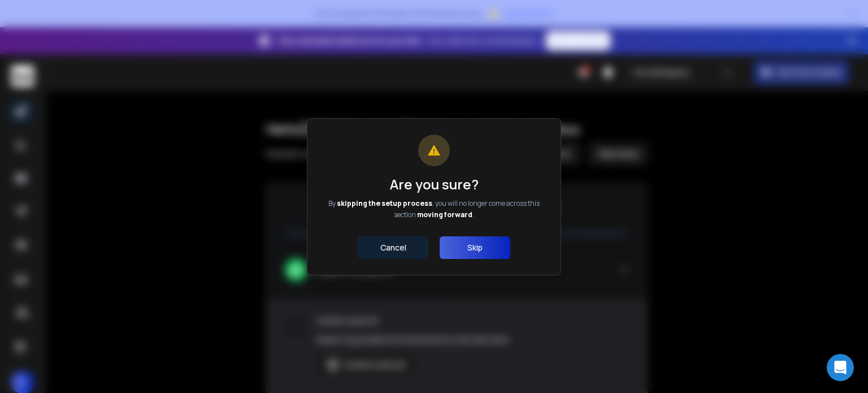 This screenshot has height=393, width=868. I want to click on span: moving forward, so click(444, 214).